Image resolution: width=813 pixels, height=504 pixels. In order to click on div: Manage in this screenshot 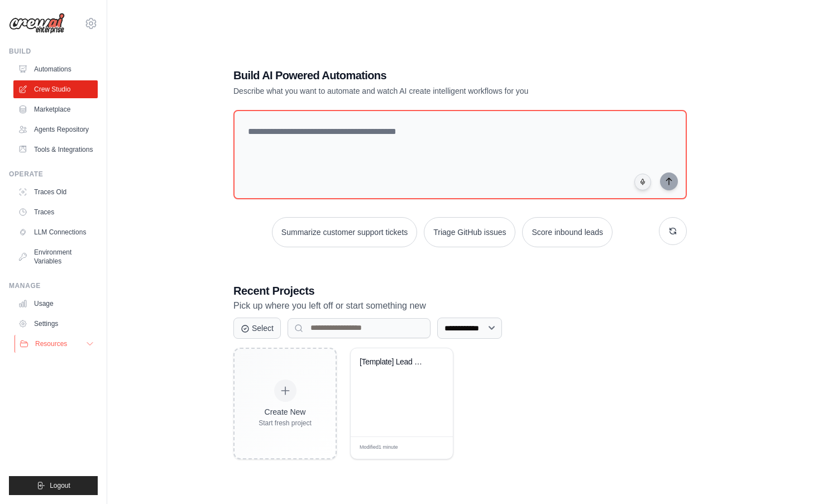, I will do `click(53, 285)`.